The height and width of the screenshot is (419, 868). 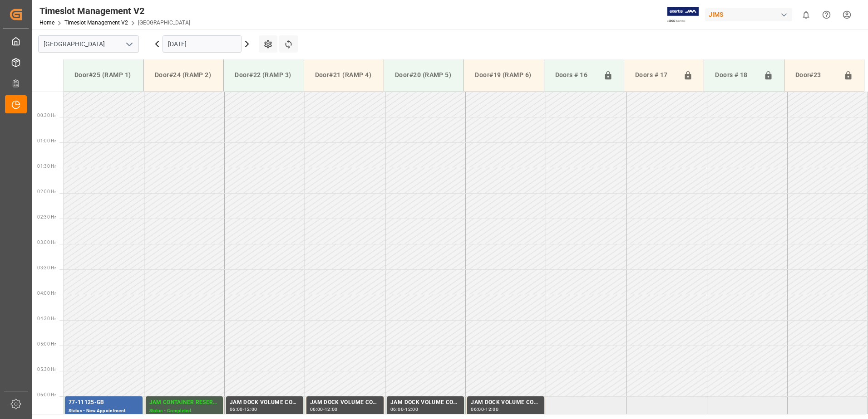 I want to click on div: Doors # 17, so click(x=656, y=75).